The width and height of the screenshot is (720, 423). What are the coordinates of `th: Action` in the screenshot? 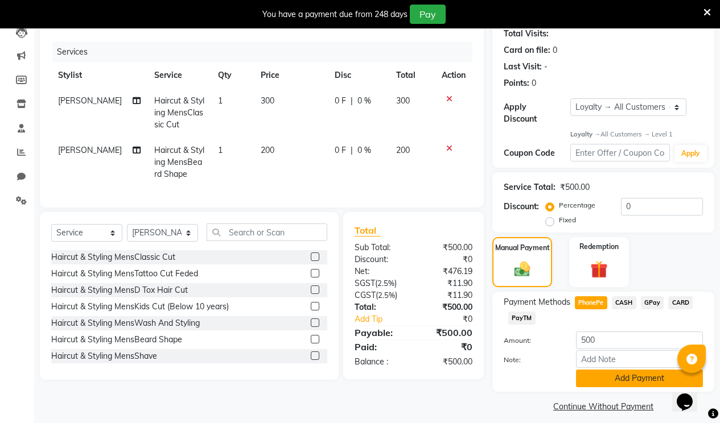 It's located at (453, 75).